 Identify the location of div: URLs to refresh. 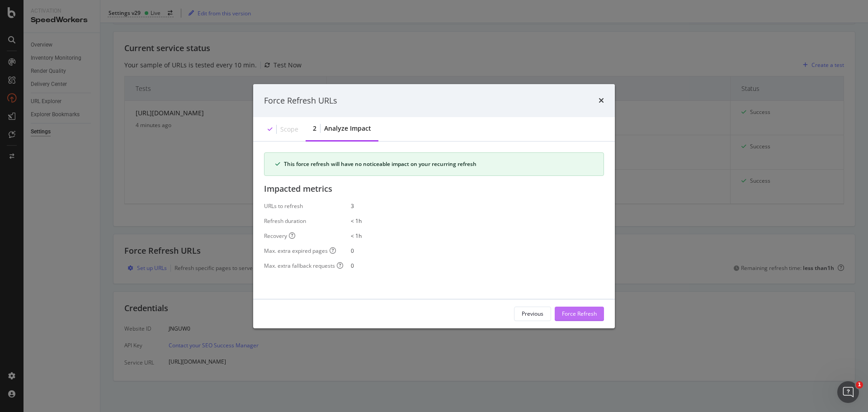
(300, 206).